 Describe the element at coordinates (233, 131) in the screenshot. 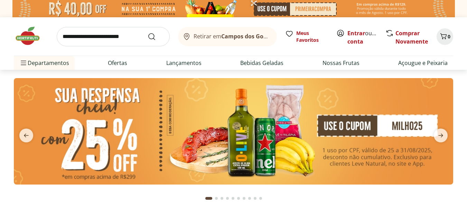

I see `img: cupom` at that location.